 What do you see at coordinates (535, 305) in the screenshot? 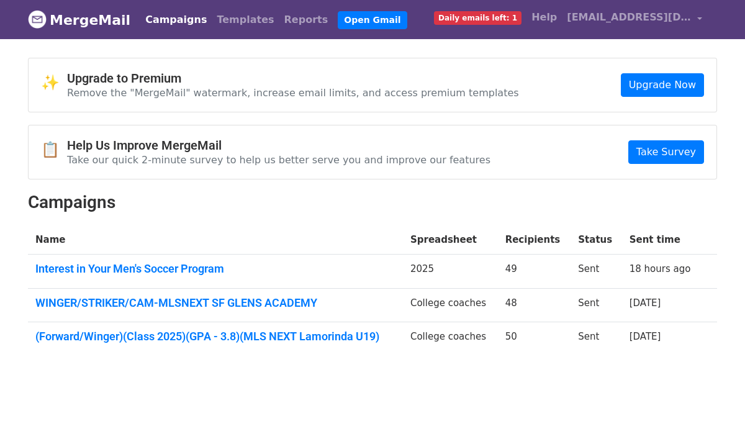
I see `td: 48` at bounding box center [535, 305].